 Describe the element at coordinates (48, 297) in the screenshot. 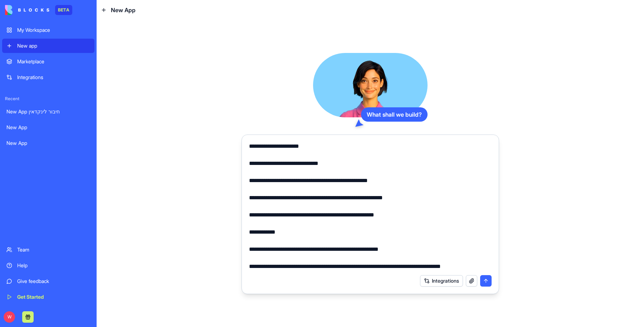

I see `a: Get Started` at that location.